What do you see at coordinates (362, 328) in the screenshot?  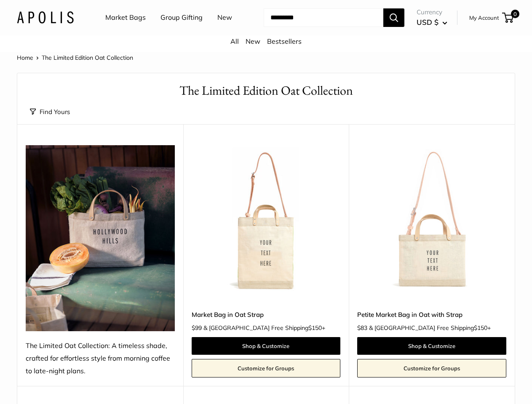 I see `span: $83` at bounding box center [362, 328].